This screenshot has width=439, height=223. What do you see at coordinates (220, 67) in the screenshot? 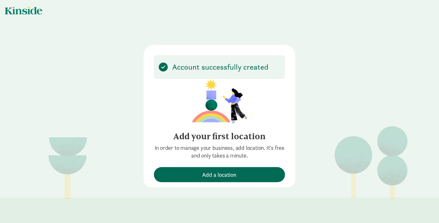
I see `p: Account successfully created` at bounding box center [220, 67].